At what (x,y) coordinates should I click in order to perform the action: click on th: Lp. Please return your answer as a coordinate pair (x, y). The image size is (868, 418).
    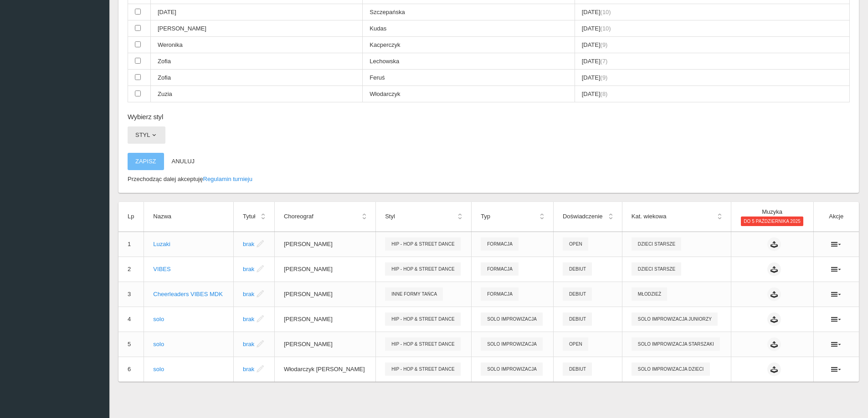
    Looking at the image, I should click on (132, 217).